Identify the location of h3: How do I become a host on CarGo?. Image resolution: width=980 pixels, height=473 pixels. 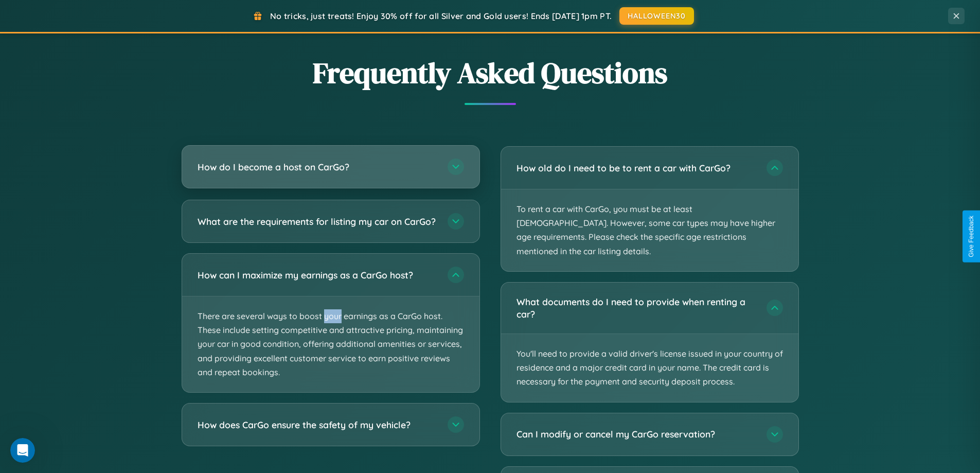
(318, 167).